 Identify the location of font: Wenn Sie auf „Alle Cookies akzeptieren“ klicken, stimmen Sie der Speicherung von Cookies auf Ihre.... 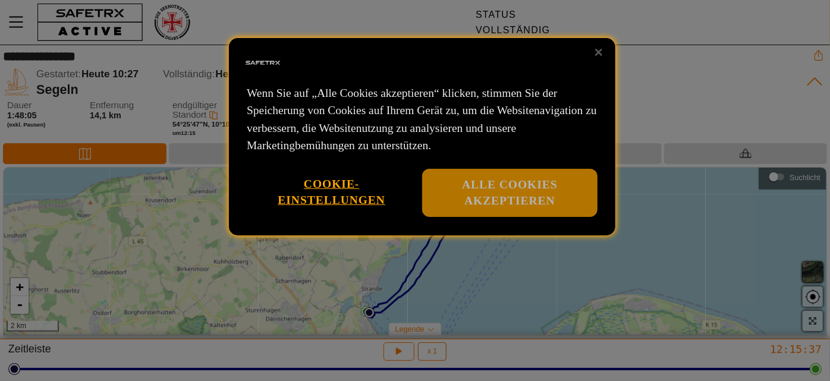
(422, 119).